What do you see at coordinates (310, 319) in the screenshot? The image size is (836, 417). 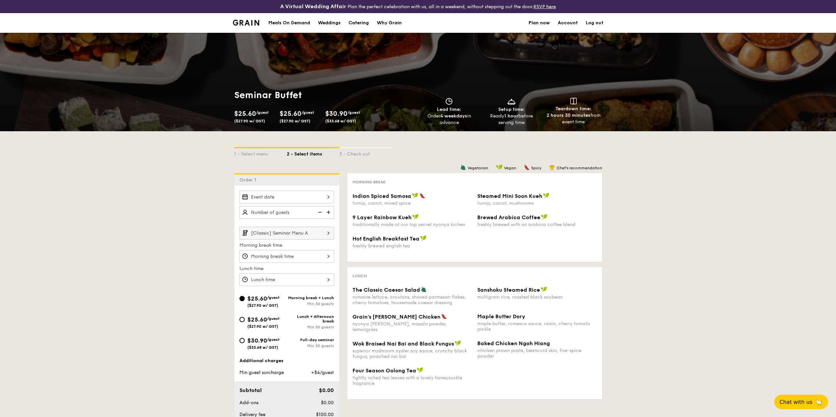 I see `div: Lunch + Afternoon break` at bounding box center [310, 319].